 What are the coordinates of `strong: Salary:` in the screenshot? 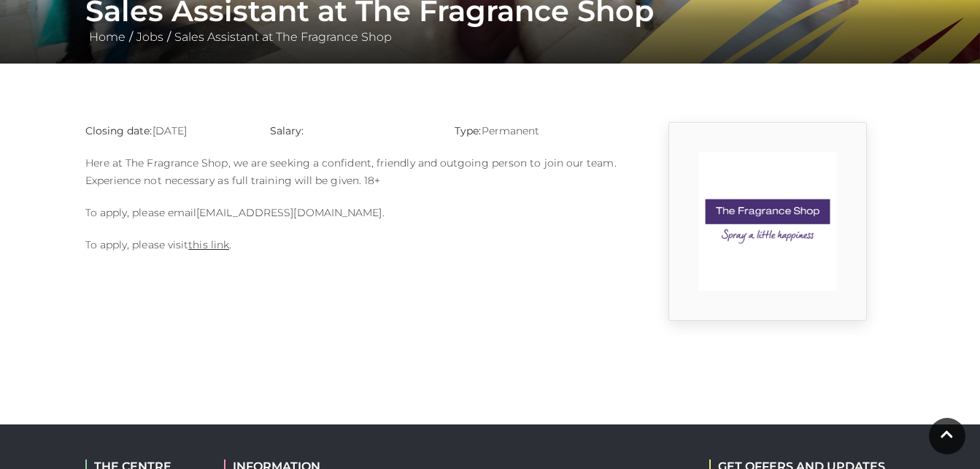 It's located at (287, 131).